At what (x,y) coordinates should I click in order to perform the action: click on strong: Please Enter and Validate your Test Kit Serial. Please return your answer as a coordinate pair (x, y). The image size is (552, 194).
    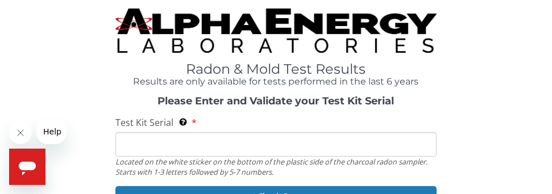
    Looking at the image, I should click on (276, 101).